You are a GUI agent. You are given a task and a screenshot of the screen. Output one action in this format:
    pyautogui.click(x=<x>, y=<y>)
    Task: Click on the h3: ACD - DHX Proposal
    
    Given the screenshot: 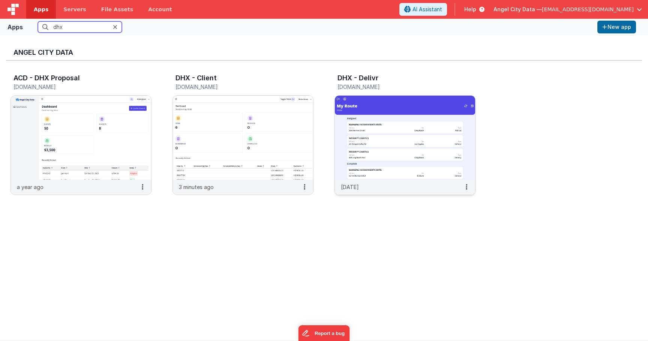 What is the action you would take?
    pyautogui.click(x=46, y=78)
    